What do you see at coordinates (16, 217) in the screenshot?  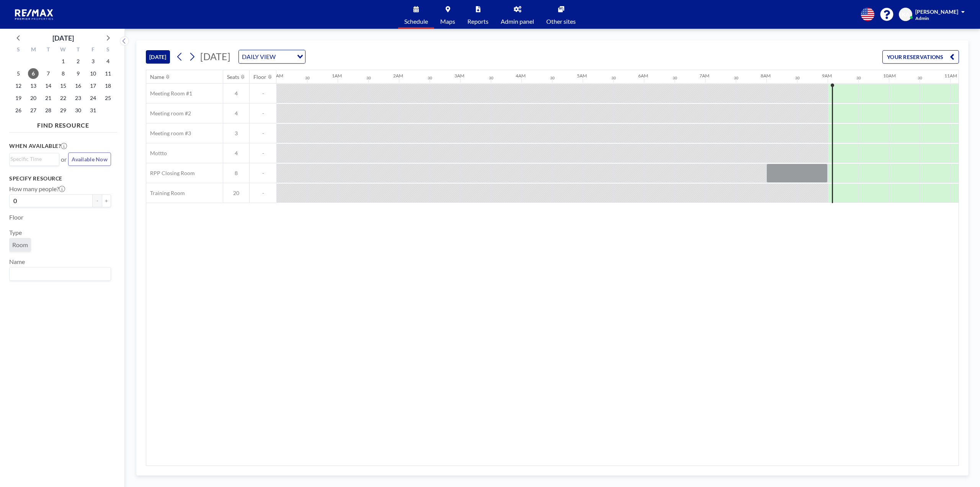 I see `label: Floor` at bounding box center [16, 217].